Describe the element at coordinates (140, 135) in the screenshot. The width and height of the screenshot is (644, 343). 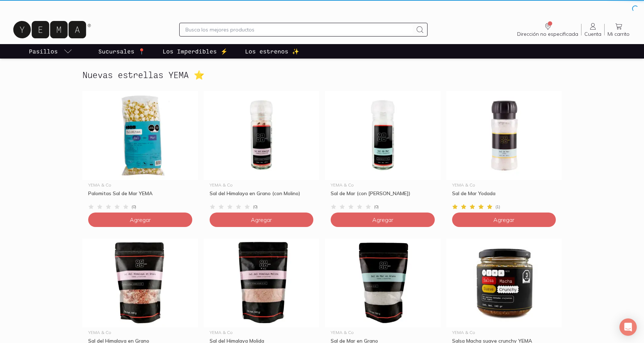
I see `img: Palomitas Sal de Mar YEMA` at that location.